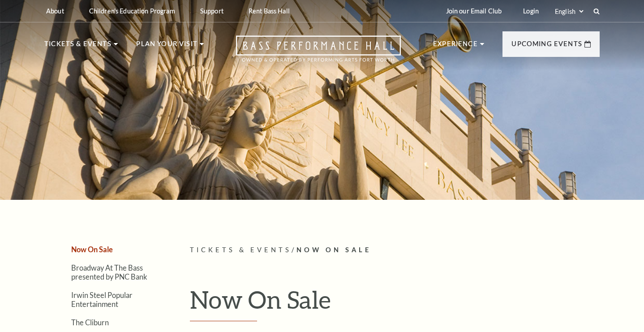  What do you see at coordinates (334, 249) in the screenshot?
I see `span: Now On Sale` at bounding box center [334, 249].